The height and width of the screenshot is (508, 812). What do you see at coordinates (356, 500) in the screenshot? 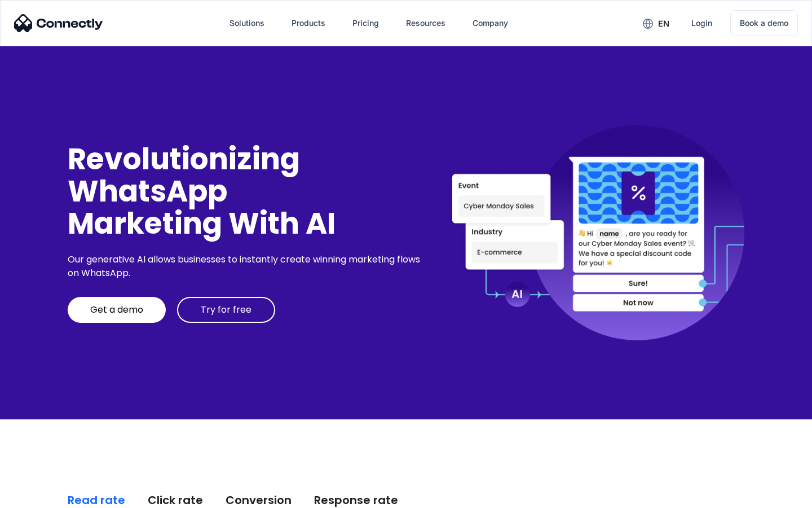
I see `div: Response rate` at bounding box center [356, 500].